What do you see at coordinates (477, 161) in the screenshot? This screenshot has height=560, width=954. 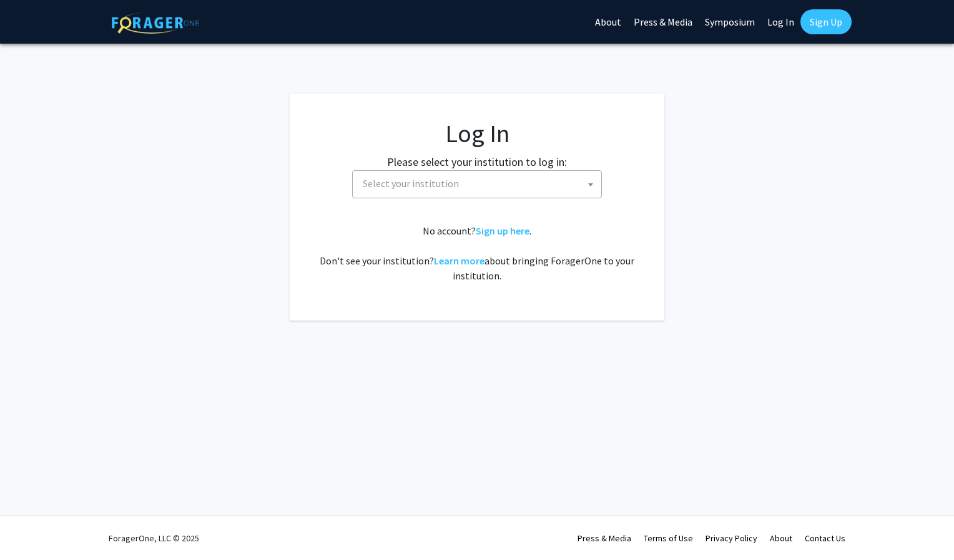 I see `label: Please select your institution to log in:` at bounding box center [477, 161].